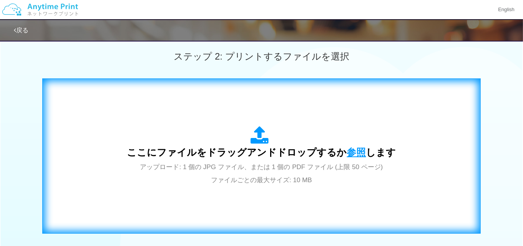 This screenshot has height=246, width=523. What do you see at coordinates (262, 152) in the screenshot?
I see `span: ここにファイルをドラッグアンドドロップするか します` at bounding box center [262, 152].